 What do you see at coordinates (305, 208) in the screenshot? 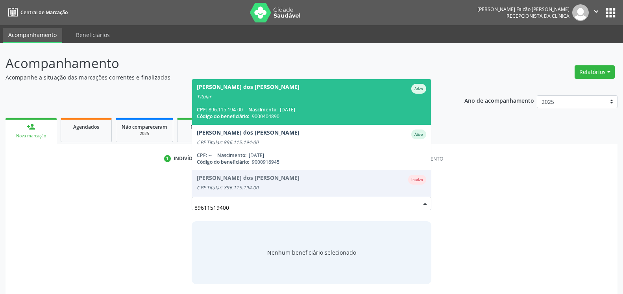
I see `input: Busque por nome, código ou CPF` at bounding box center [305, 208].